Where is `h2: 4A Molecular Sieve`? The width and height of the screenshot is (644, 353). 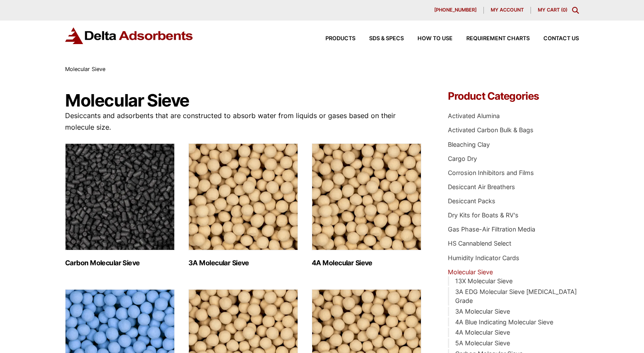 h2: 4A Molecular Sieve is located at coordinates (366, 263).